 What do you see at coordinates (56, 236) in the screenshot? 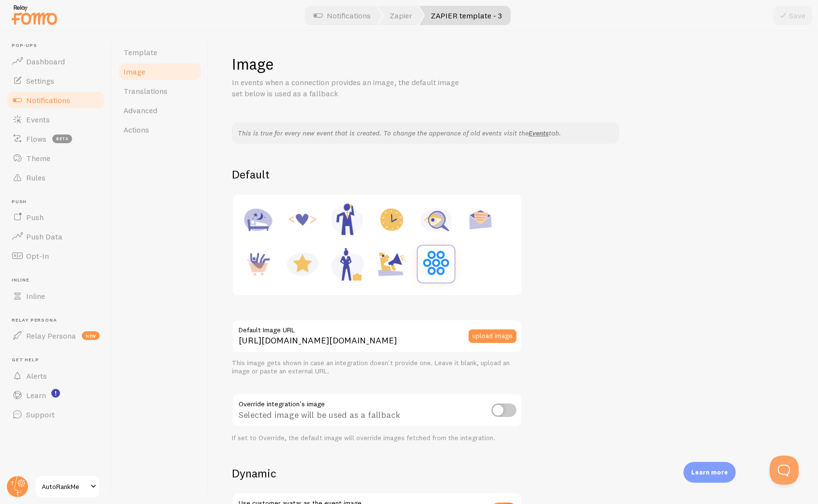
I see `a: Push Data` at bounding box center [56, 236].